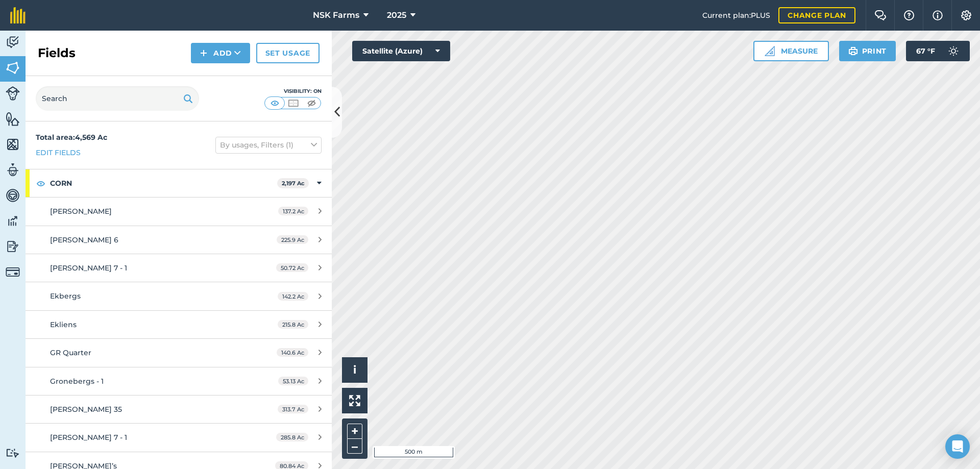 The height and width of the screenshot is (469, 980). I want to click on button: i, so click(355, 370).